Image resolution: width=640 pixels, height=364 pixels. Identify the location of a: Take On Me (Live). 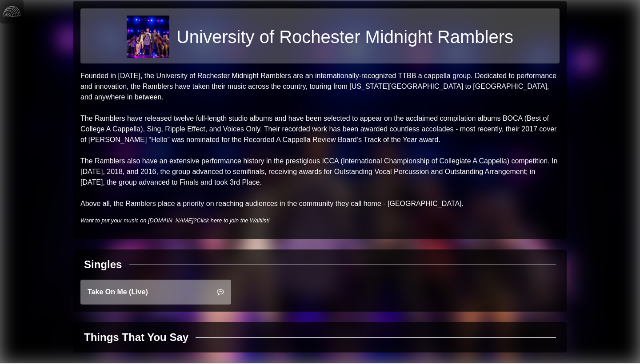
(155, 292).